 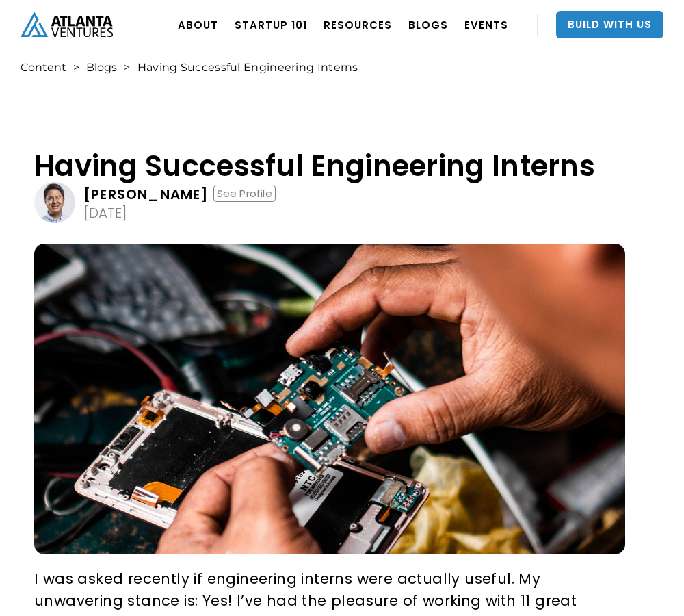 What do you see at coordinates (271, 25) in the screenshot?
I see `a: Startup 101` at bounding box center [271, 25].